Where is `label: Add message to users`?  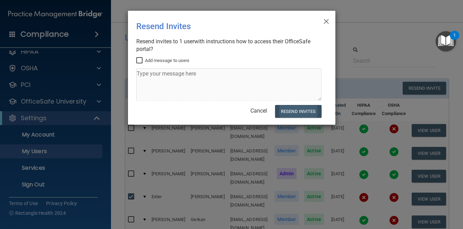 label: Add message to users is located at coordinates (163, 61).